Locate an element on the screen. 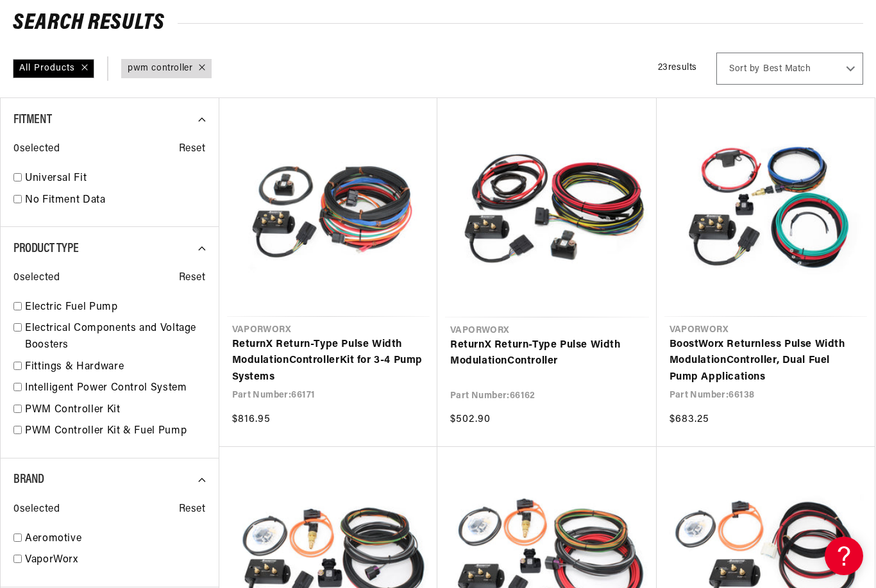 Image resolution: width=876 pixels, height=588 pixels. a: Electric Fuel Pump is located at coordinates (116, 308).